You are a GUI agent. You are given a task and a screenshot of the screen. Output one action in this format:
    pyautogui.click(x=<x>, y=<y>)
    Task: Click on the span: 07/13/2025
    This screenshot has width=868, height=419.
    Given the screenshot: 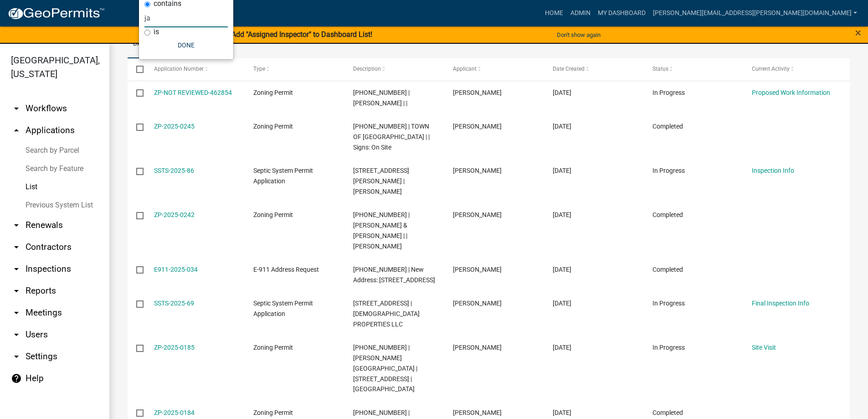 What is the action you would take?
    pyautogui.click(x=562, y=303)
    